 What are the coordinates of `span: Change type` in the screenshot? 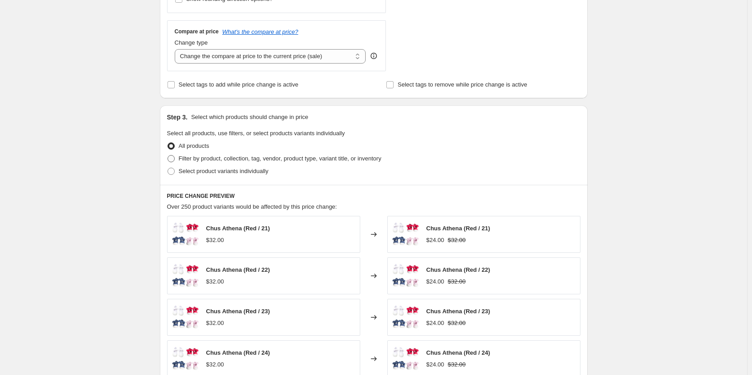 It's located at (191, 42).